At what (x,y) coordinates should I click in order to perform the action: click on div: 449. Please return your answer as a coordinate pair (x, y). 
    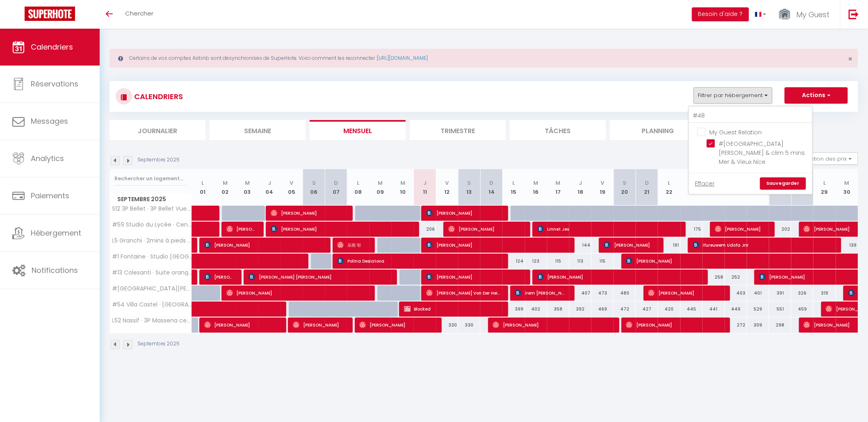
    Looking at the image, I should click on (737, 309).